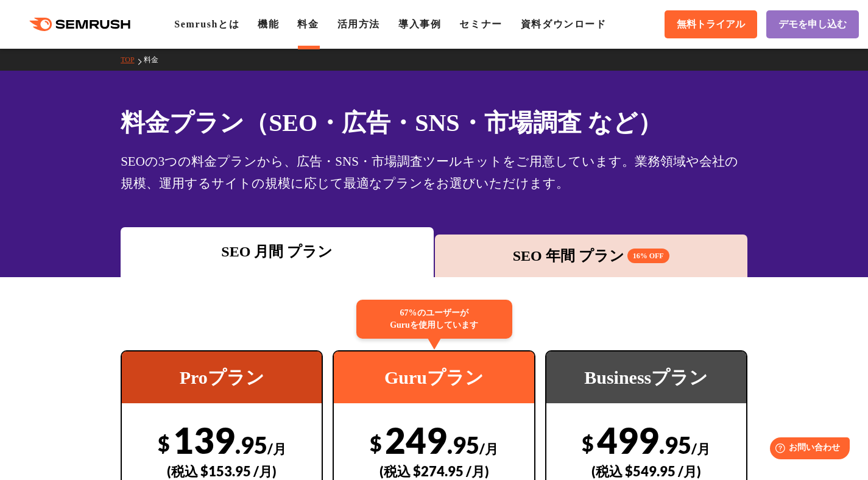 This screenshot has height=480, width=868. What do you see at coordinates (359, 24) in the screenshot?
I see `a: 活用方法` at bounding box center [359, 24].